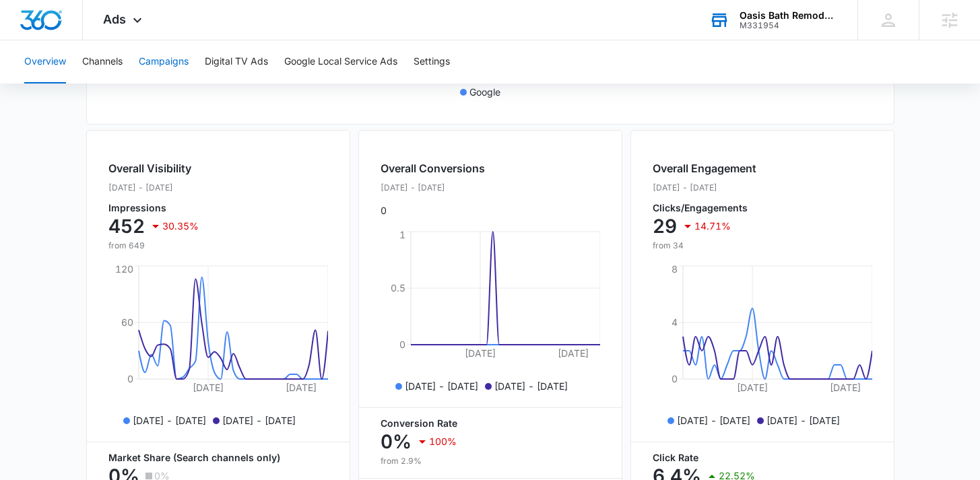  Describe the element at coordinates (763, 458) in the screenshot. I see `p: Click Rate` at that location.